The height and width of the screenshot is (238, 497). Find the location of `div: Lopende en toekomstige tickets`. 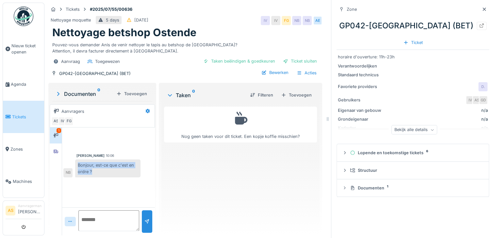

div: Lopende en toekomstige tickets is located at coordinates (415, 153).